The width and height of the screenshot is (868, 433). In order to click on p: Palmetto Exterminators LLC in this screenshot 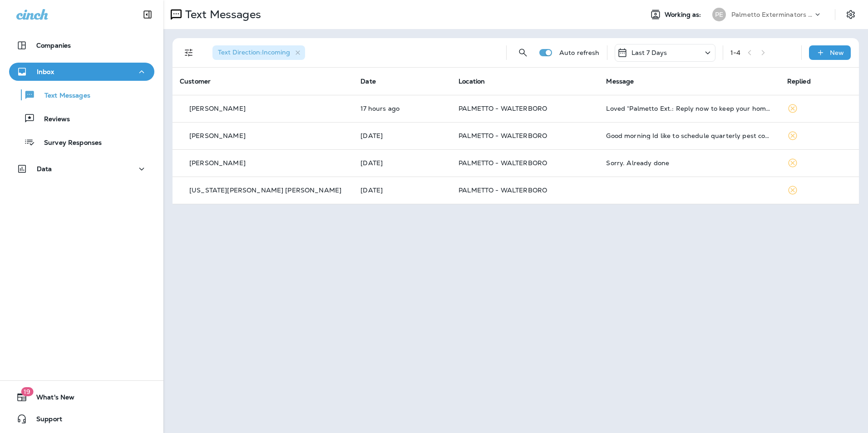, I will do `click(772, 14)`.